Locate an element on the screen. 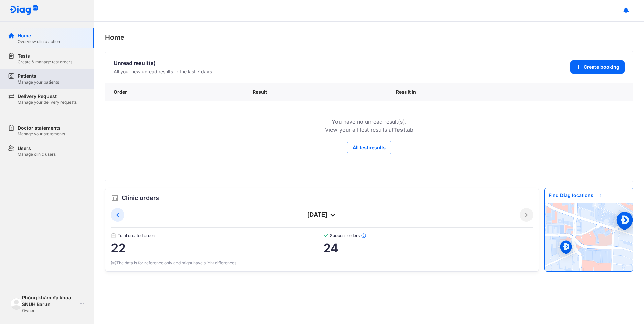 Image resolution: width=644 pixels, height=324 pixels. div: (*)The data is for reference only and might have slight differences. is located at coordinates (322, 263).